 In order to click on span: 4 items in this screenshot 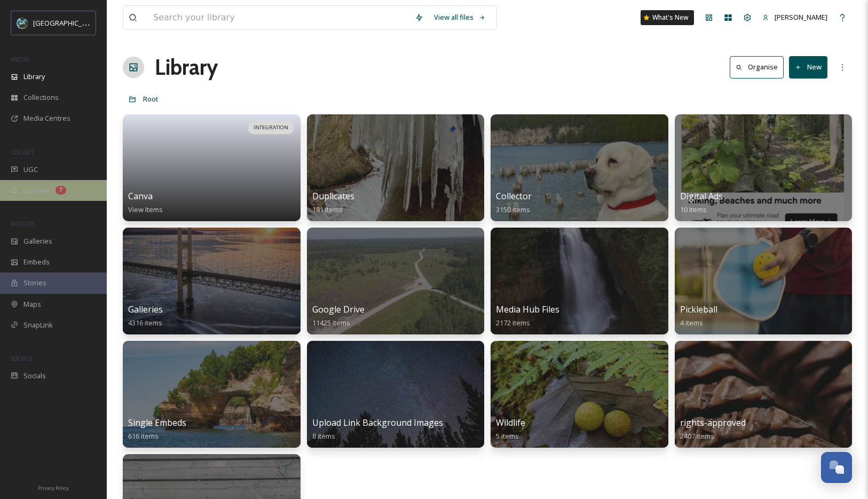, I will do `click(691, 323)`.